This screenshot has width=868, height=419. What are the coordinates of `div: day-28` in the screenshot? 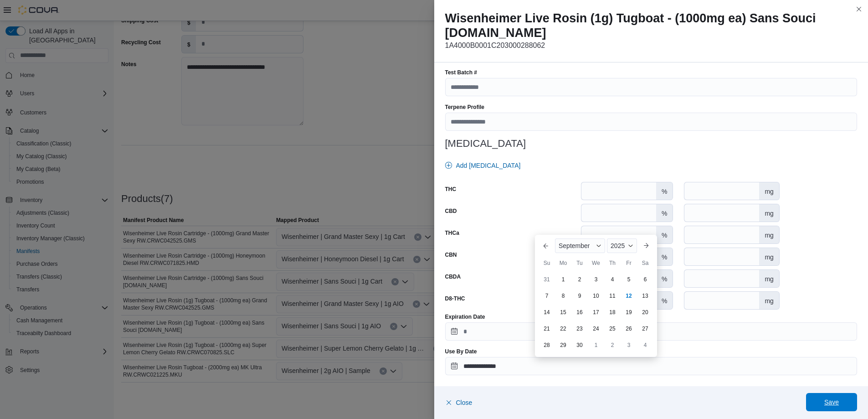 It's located at (547, 345).